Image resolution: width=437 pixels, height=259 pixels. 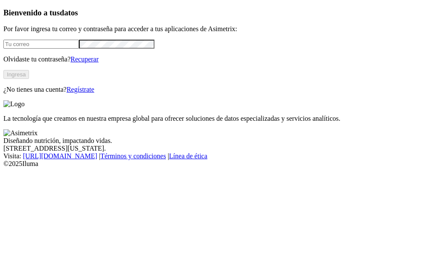 I want to click on a: Términos y condiciones, so click(x=133, y=156).